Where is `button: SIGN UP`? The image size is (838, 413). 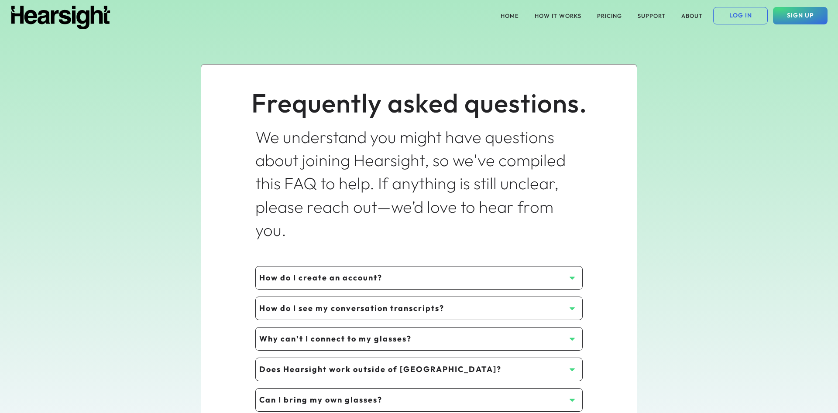 button: SIGN UP is located at coordinates (800, 16).